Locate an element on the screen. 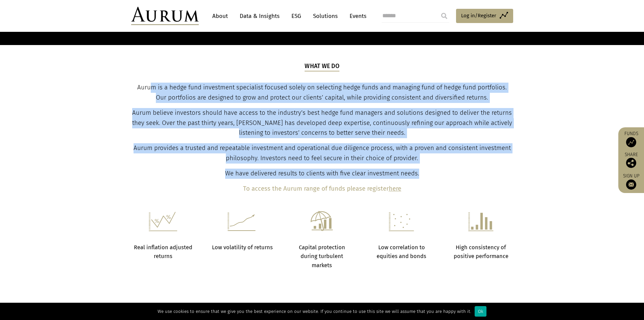  a: ESG is located at coordinates (296, 16).